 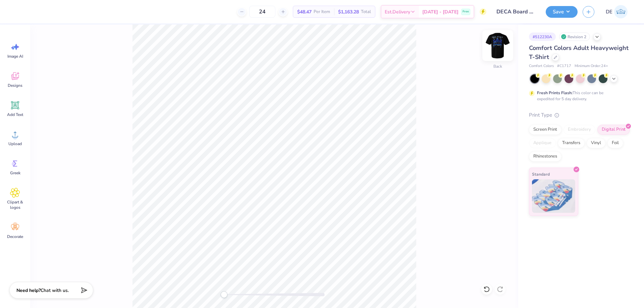 I want to click on div: Foil, so click(x=615, y=143).